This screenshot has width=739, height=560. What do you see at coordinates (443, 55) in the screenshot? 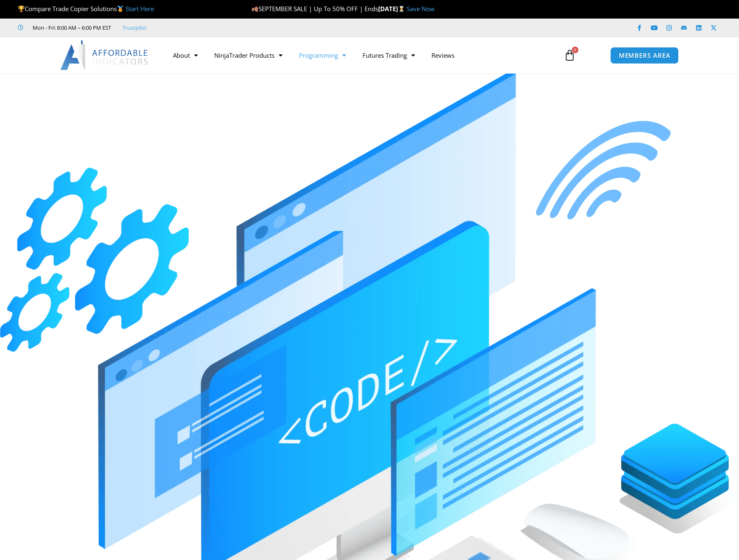
I see `a: Reviews` at bounding box center [443, 55].